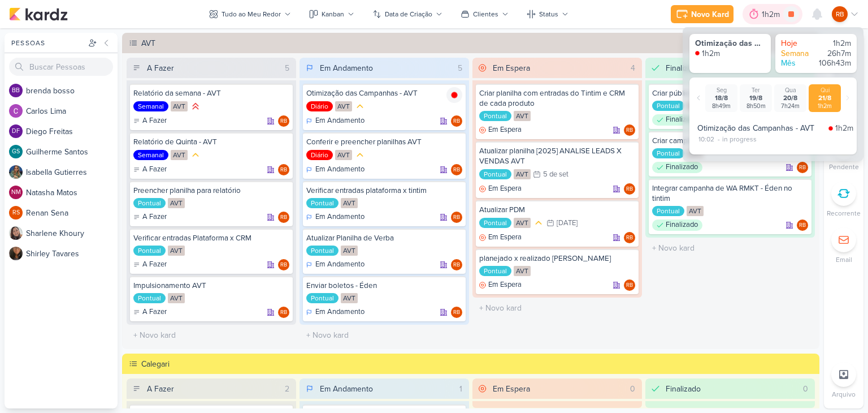 The height and width of the screenshot is (413, 868). What do you see at coordinates (730, 141) in the screenshot?
I see `div: Criar campanha WA de RMKT para Éden` at bounding box center [730, 141].